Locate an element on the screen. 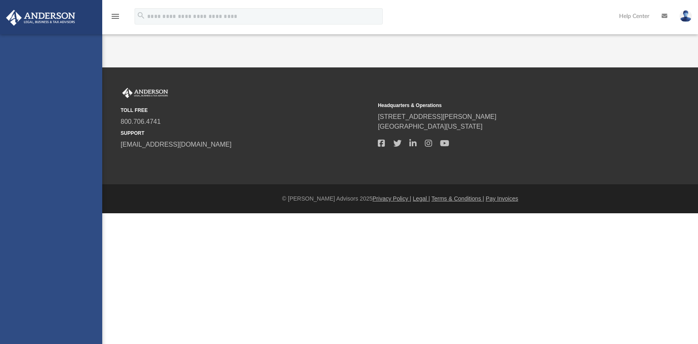 This screenshot has width=698, height=344. a: Terms & Conditions | is located at coordinates (458, 199).